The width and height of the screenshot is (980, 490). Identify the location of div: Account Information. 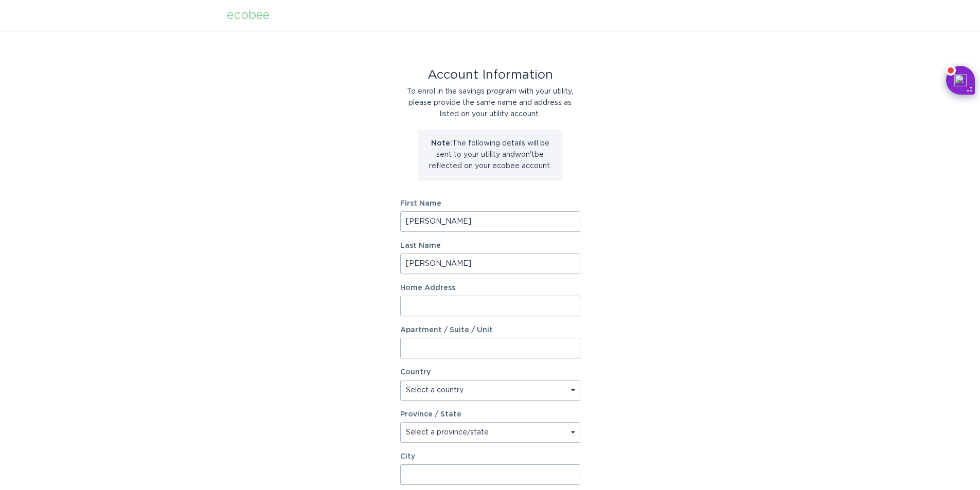
(490, 75).